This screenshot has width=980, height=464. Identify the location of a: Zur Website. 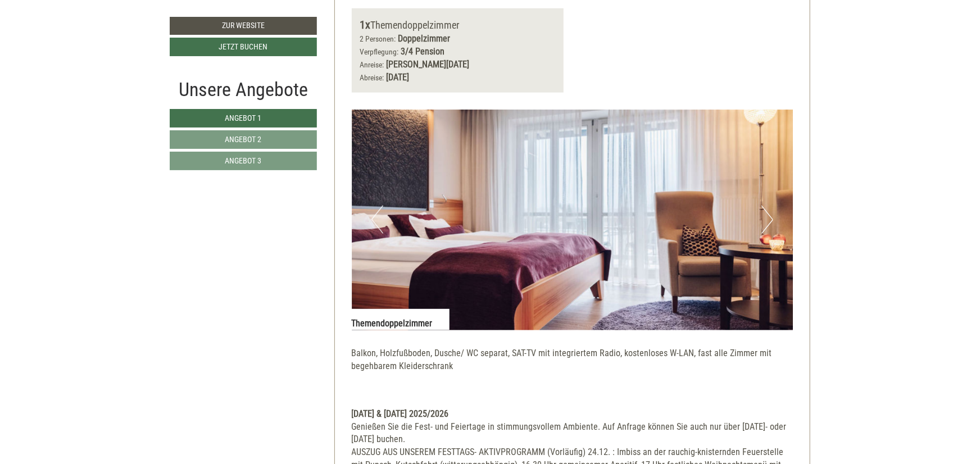
(243, 26).